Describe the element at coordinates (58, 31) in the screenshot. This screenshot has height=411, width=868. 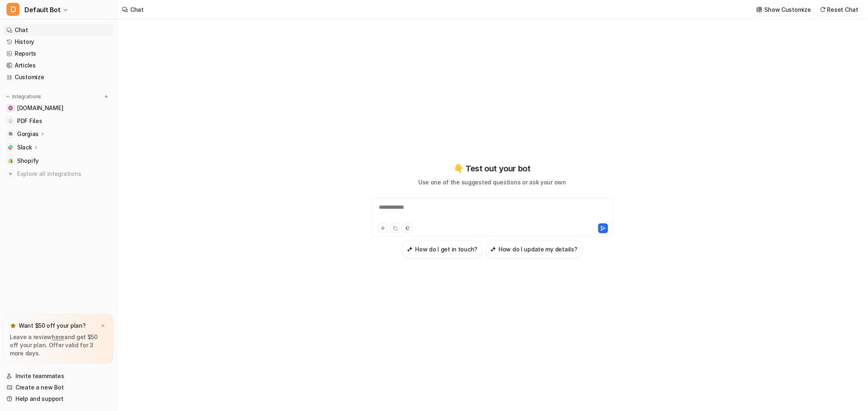
I see `a: Chat` at that location.